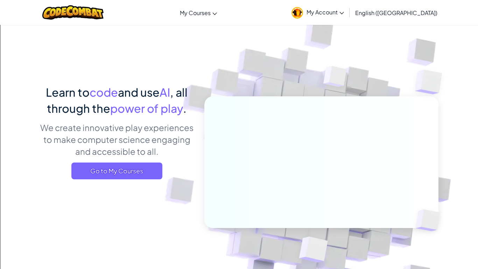  What do you see at coordinates (318, 12) in the screenshot?
I see `a: My Account` at bounding box center [318, 12].